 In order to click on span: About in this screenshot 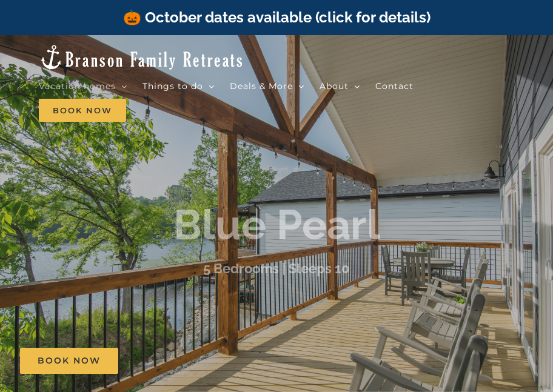, I will do `click(334, 86)`.